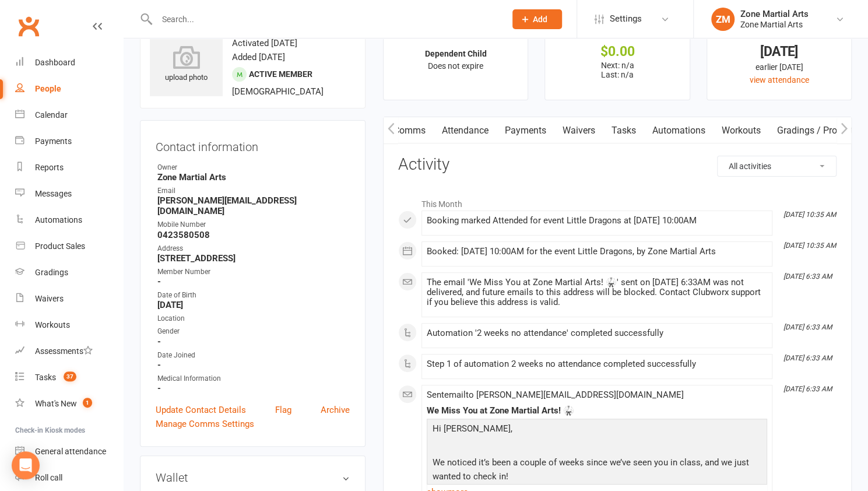  Describe the element at coordinates (69, 193) in the screenshot. I see `a: Messages` at that location.